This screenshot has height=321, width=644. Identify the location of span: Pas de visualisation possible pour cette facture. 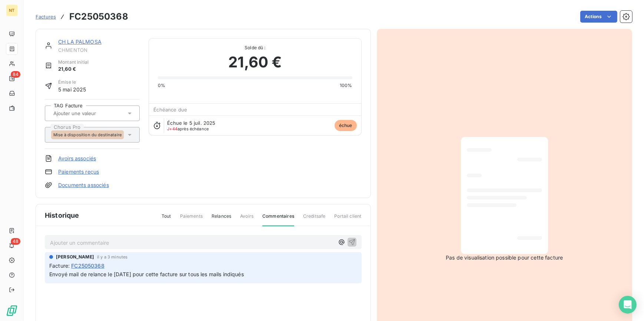
(505, 257).